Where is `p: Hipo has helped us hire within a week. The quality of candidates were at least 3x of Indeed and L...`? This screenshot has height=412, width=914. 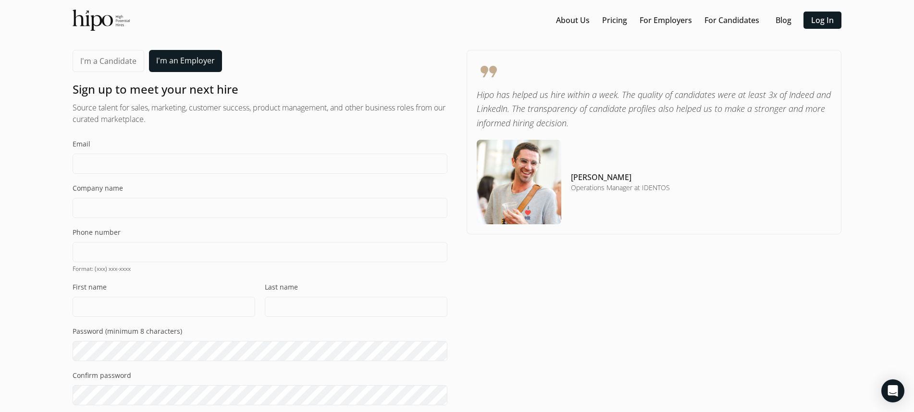 p: Hipo has helped us hire within a week. The quality of candidates were at least 3x of Indeed and L... is located at coordinates (654, 109).